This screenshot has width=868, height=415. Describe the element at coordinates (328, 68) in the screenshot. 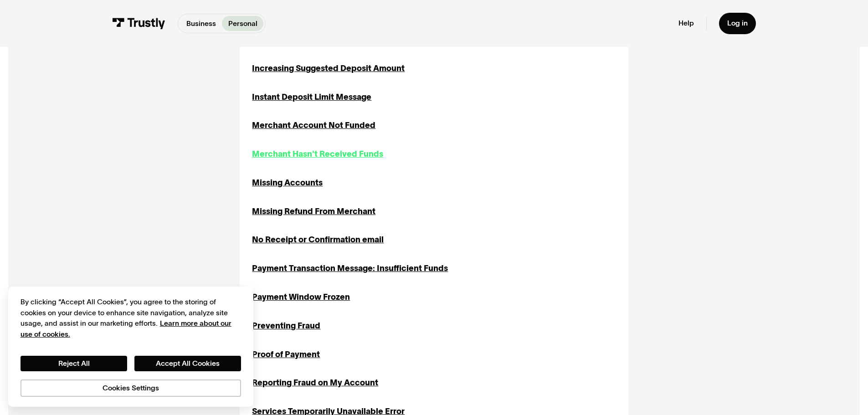

I see `a: Increasing Suggested Deposit Amount` at that location.